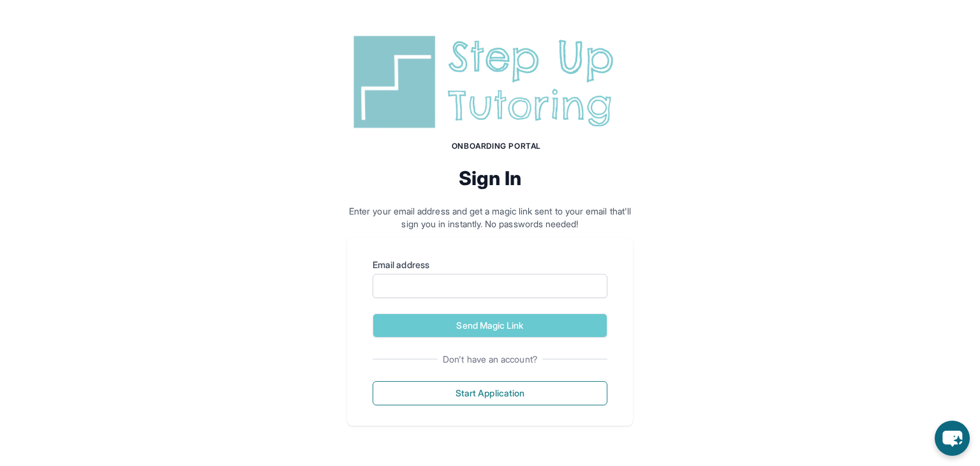  What do you see at coordinates (490, 394) in the screenshot?
I see `a: Start Application` at bounding box center [490, 394].